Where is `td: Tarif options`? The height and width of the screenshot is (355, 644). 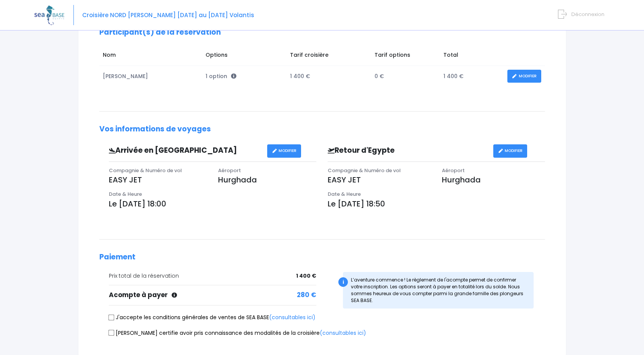
td: Tarif options is located at coordinates (405, 56).